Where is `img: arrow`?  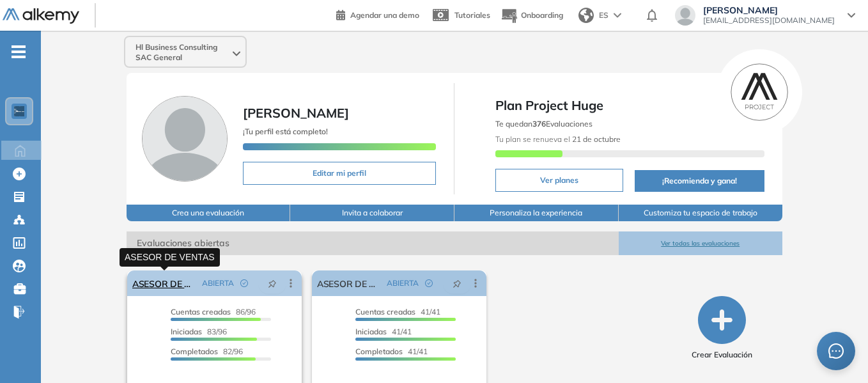 img: arrow is located at coordinates (618, 16).